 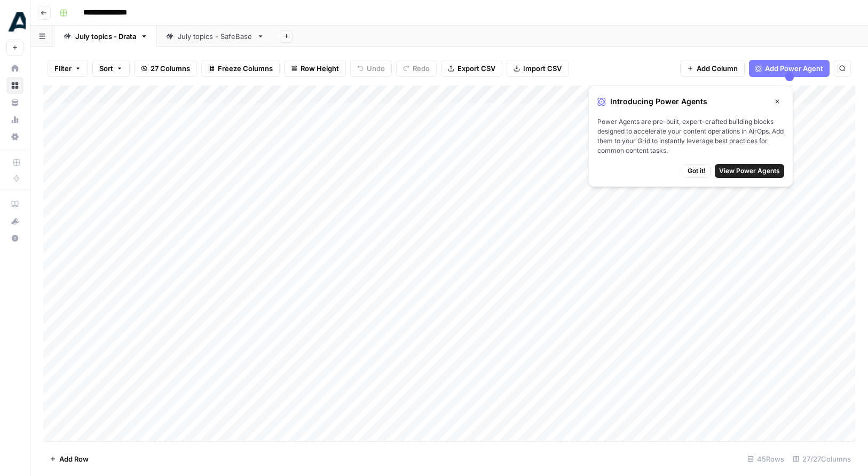 What do you see at coordinates (16, 22) in the screenshot?
I see `img: Drata Logo` at bounding box center [16, 22].